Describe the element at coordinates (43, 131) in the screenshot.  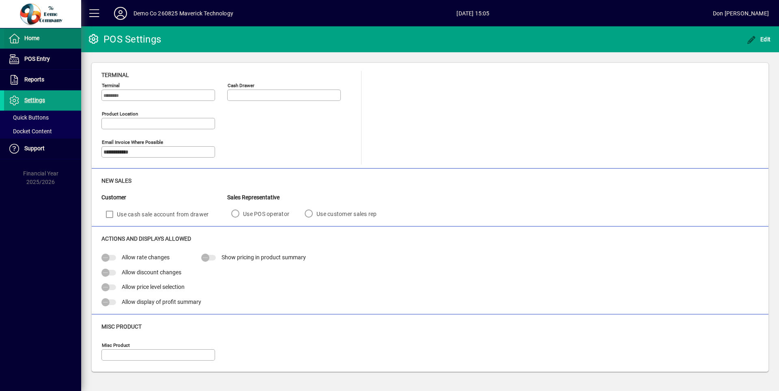
I see `a: Docket Content` at that location.